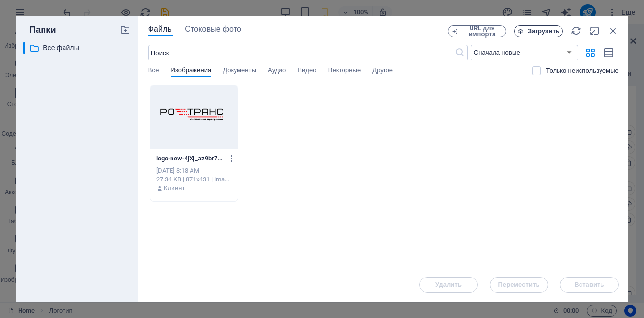 Image resolution: width=644 pixels, height=318 pixels. What do you see at coordinates (613, 31) in the screenshot?
I see `i: Закрыть` at bounding box center [613, 31].